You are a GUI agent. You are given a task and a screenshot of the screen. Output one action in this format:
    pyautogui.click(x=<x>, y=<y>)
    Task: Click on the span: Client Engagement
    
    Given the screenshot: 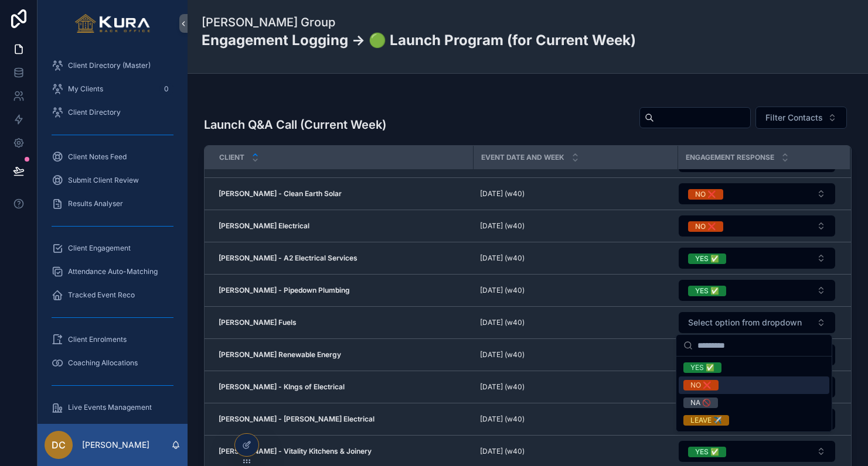 What is the action you would take?
    pyautogui.click(x=99, y=248)
    